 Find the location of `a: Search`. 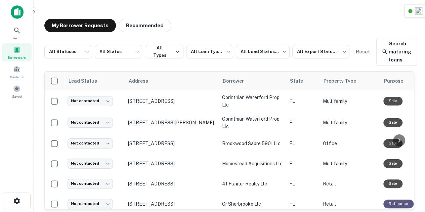

a: Search is located at coordinates (17, 33).